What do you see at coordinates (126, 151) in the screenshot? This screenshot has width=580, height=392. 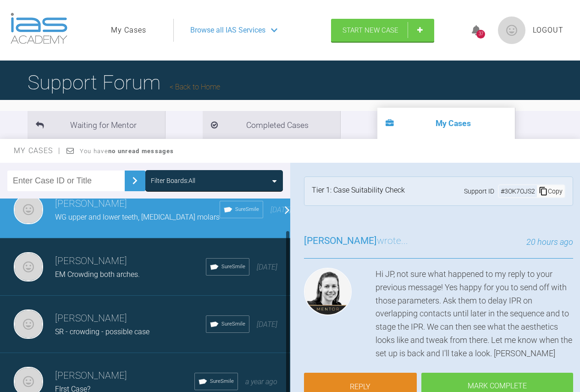 I see `span: You have` at bounding box center [126, 151].